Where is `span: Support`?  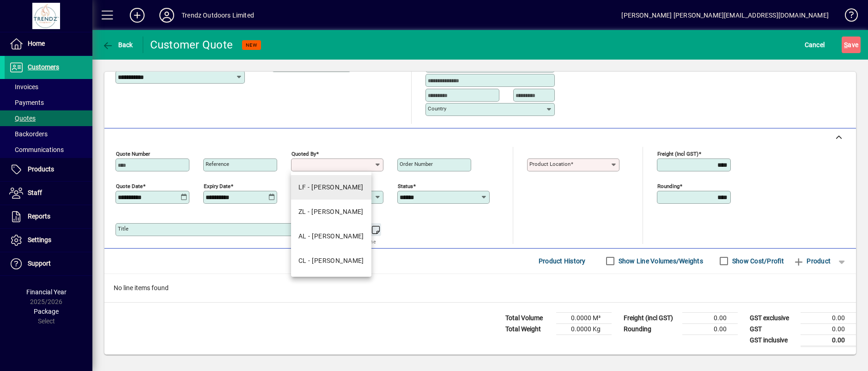 span: Support is located at coordinates (39, 264).